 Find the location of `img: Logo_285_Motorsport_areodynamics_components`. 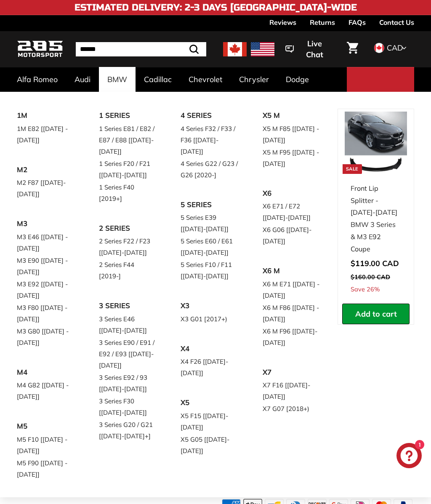

img: Logo_285_Motorsport_areodynamics_components is located at coordinates (40, 49).